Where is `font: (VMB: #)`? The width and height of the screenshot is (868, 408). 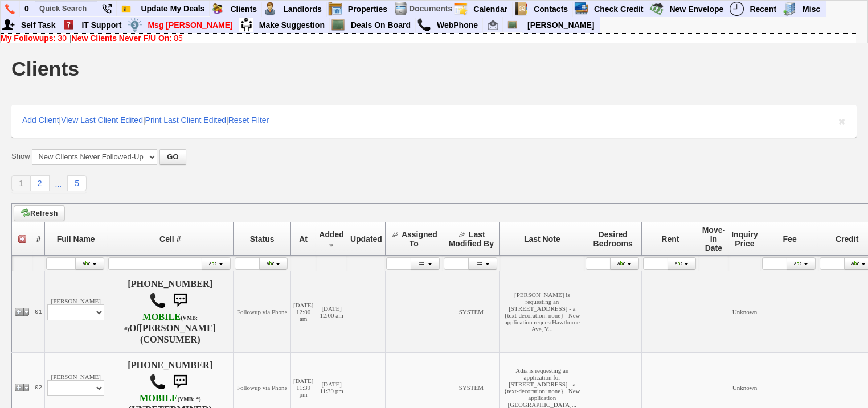
font: (VMB: #) is located at coordinates (161, 323).